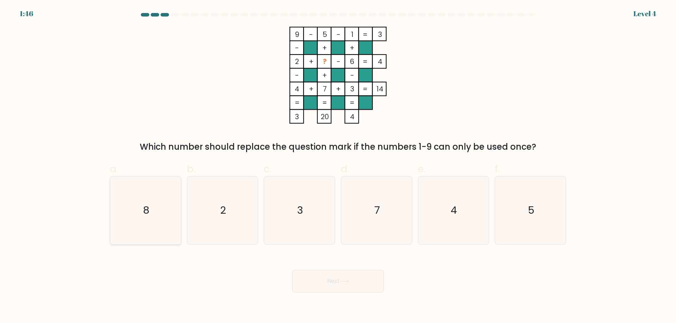  Describe the element at coordinates (297, 34) in the screenshot. I see `tspan: 9` at that location.